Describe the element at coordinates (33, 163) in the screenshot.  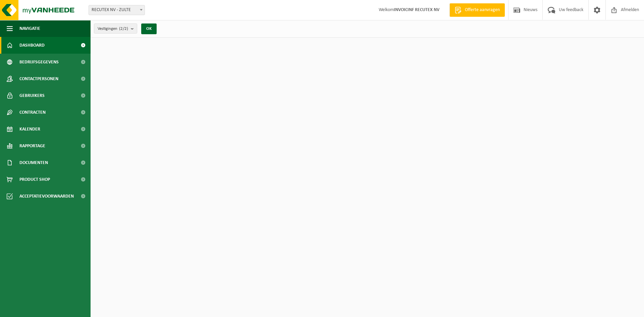
I see `span: Documenten` at that location.